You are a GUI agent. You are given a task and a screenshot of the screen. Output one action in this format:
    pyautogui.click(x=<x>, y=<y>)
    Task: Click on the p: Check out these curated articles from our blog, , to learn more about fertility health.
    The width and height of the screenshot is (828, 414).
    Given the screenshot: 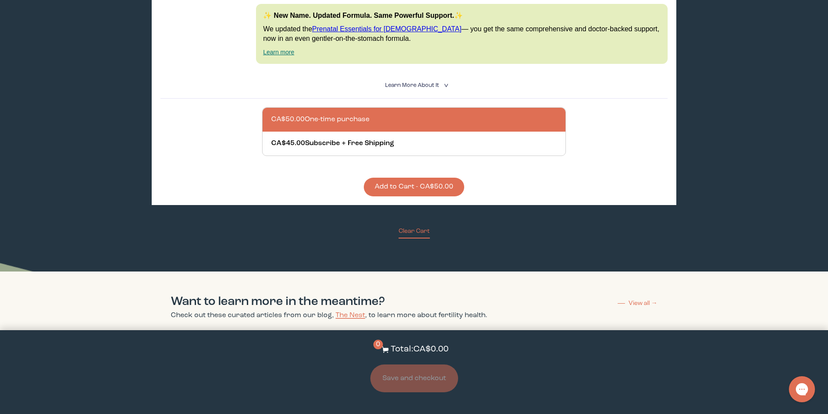 What is the action you would take?
    pyautogui.click(x=329, y=315)
    